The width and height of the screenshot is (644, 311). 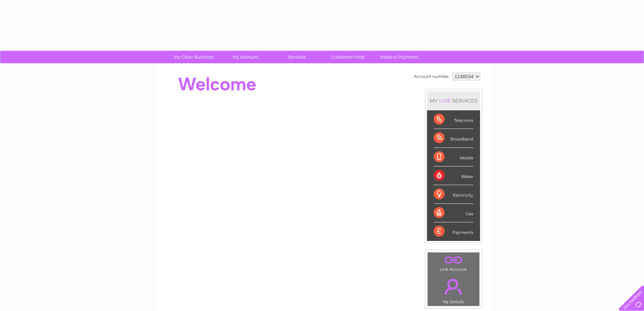 I want to click on a: Services, so click(x=297, y=57).